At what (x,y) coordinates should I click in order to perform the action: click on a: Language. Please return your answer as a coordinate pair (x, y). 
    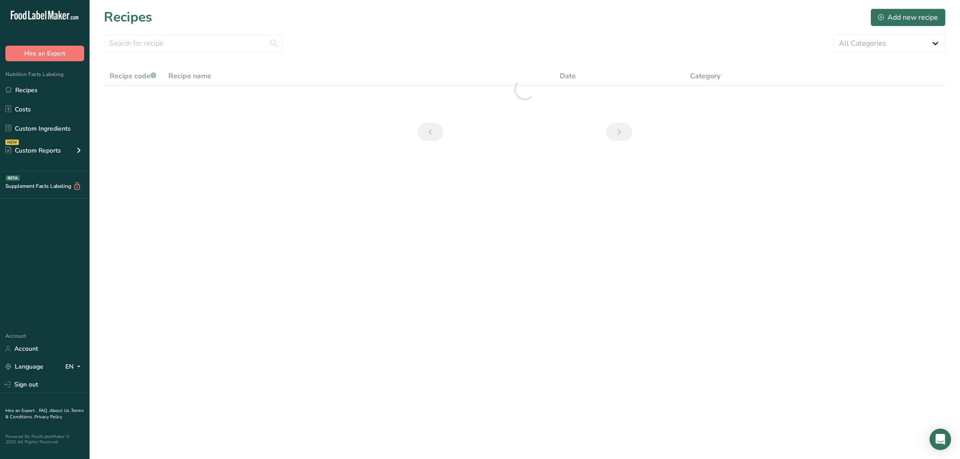
    Looking at the image, I should click on (24, 367).